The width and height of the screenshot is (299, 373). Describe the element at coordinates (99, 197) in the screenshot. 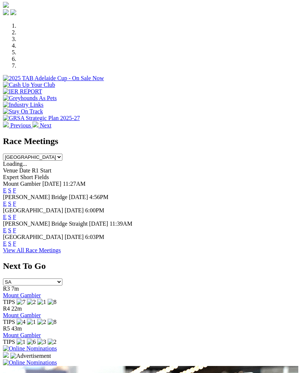

I see `span: 4:56PM` at that location.